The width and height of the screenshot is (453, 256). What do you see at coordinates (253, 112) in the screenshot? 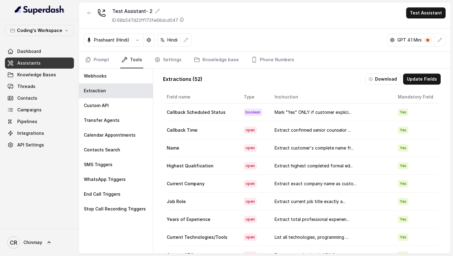
I see `span: boolean` at bounding box center [253, 112].